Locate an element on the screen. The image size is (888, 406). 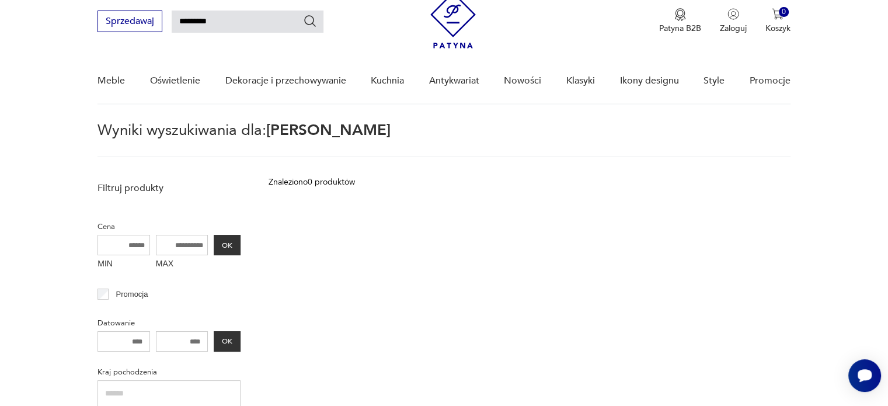
p: Kraj pochodzenia is located at coordinates (169, 372).